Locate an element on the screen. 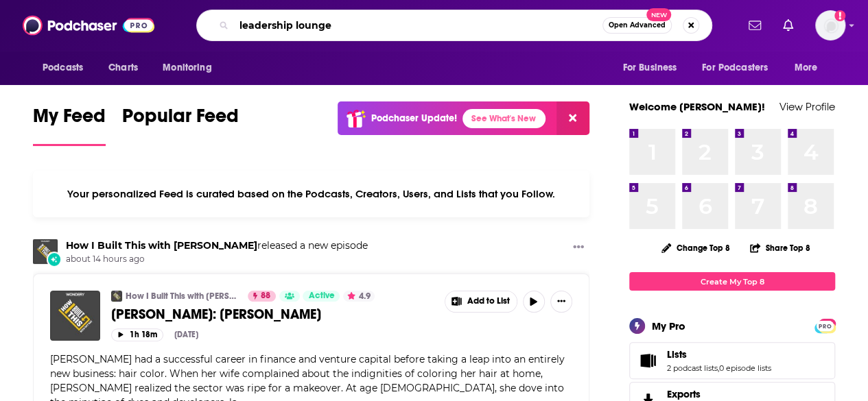 The image size is (868, 401). span: For Podcasters is located at coordinates (735, 68).